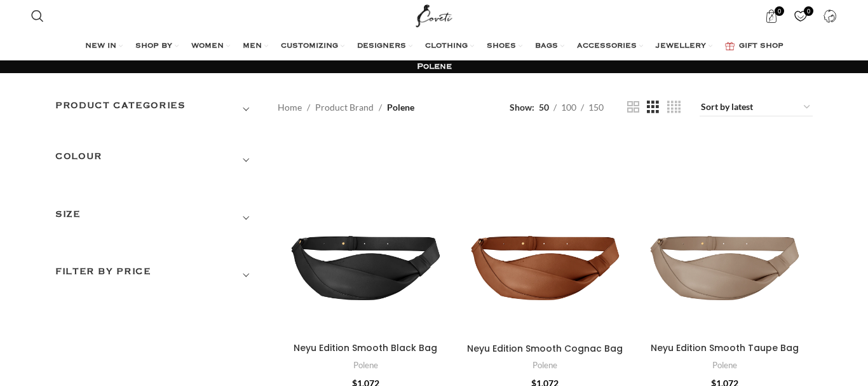 This screenshot has height=386, width=868. What do you see at coordinates (610, 46) in the screenshot?
I see `a: ACCESSORIES` at bounding box center [610, 46].